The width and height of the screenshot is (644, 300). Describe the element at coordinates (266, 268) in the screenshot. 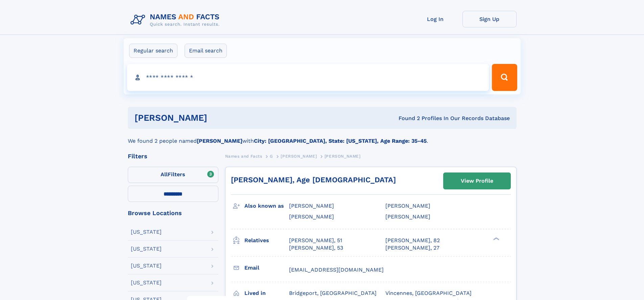

I see `h3: Email` at that location.